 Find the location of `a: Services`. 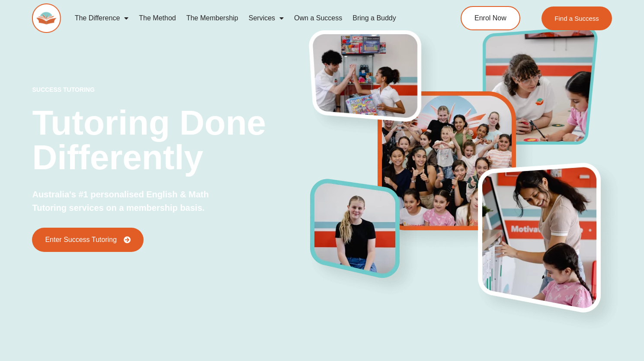

a: Services is located at coordinates (266, 18).